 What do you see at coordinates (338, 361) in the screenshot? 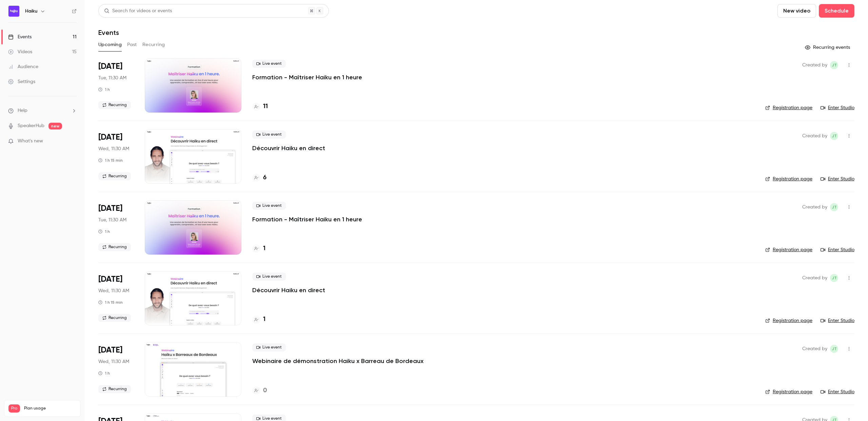
I see `a: Webinaire de démonstration Haiku x Barreau de Bordeaux` at bounding box center [338, 361].